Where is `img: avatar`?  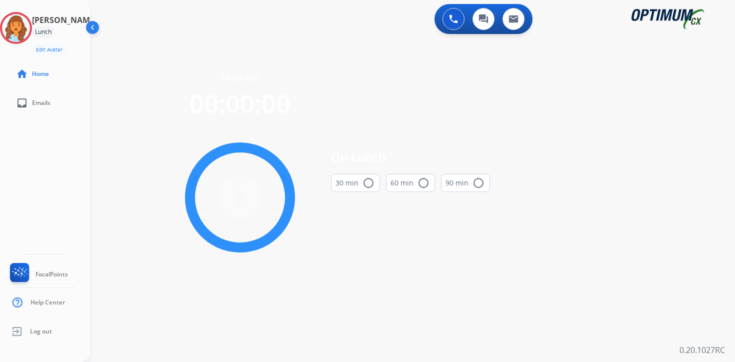 img: avatar is located at coordinates (16, 28).